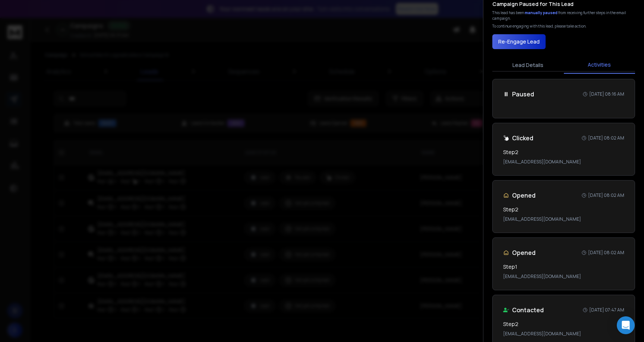  I want to click on span: manually paused, so click(541, 12).